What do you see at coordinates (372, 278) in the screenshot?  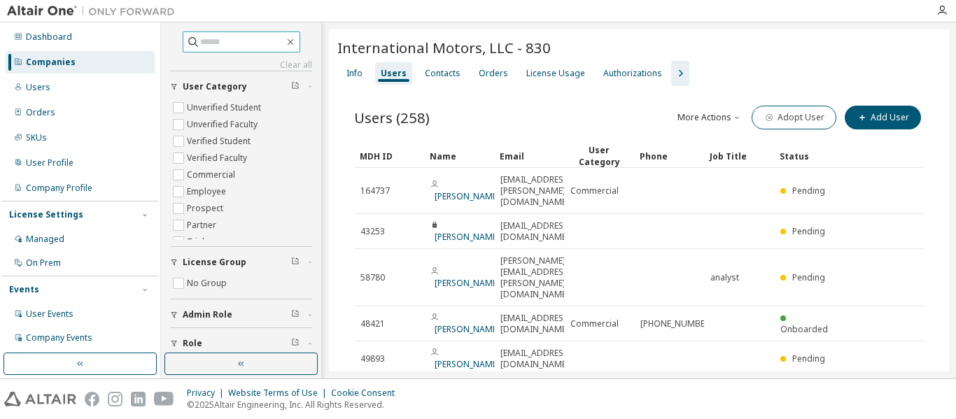 I see `span: 58780` at bounding box center [372, 278].